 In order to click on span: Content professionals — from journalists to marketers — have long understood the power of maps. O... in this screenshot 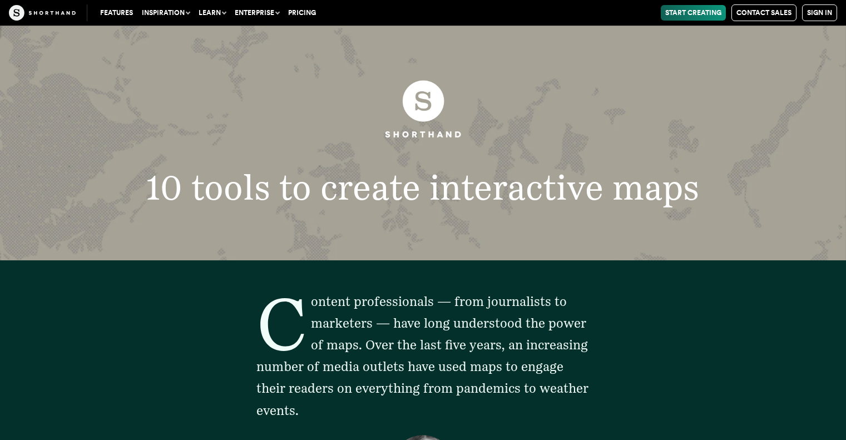, I will do `click(422, 355)`.